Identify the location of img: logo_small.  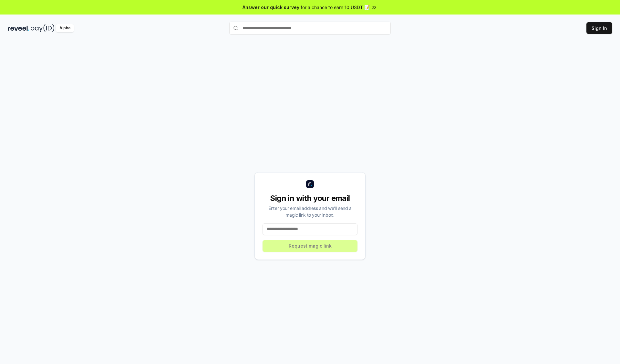
(310, 184).